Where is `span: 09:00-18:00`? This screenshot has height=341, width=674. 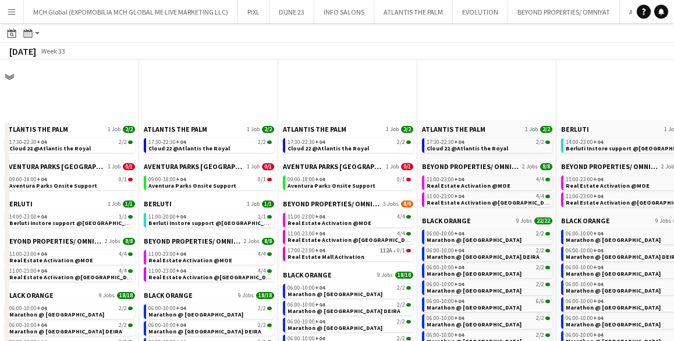 span: 09:00-18:00 is located at coordinates (28, 179).